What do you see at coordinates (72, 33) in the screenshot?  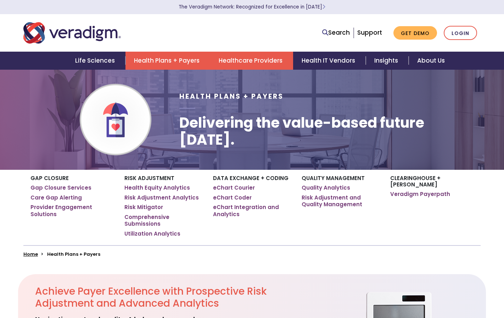 I see `img: Veradigm logo` at bounding box center [72, 33].